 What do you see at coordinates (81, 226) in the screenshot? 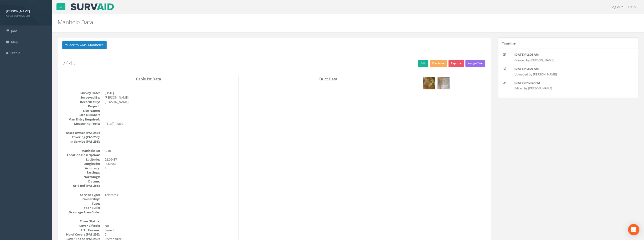
I see `dt: Cover Lifted?:` at bounding box center [81, 226].